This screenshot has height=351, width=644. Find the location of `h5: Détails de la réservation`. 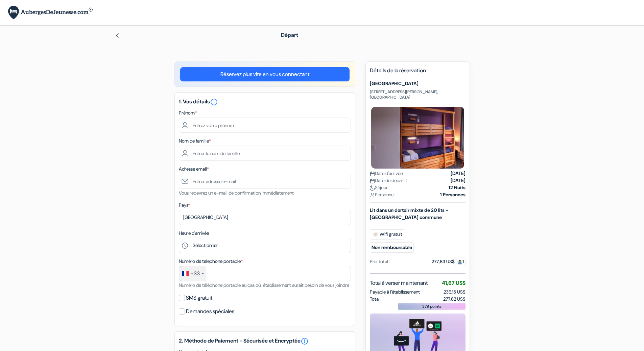

h5: Détails de la réservation is located at coordinates (417, 73).